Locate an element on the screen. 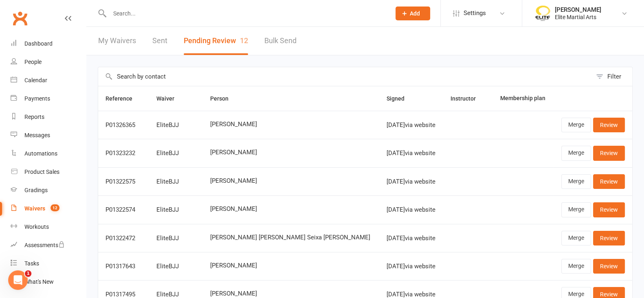 The image size is (644, 298). img: thumb_image1508806937.png is located at coordinates (543, 14).